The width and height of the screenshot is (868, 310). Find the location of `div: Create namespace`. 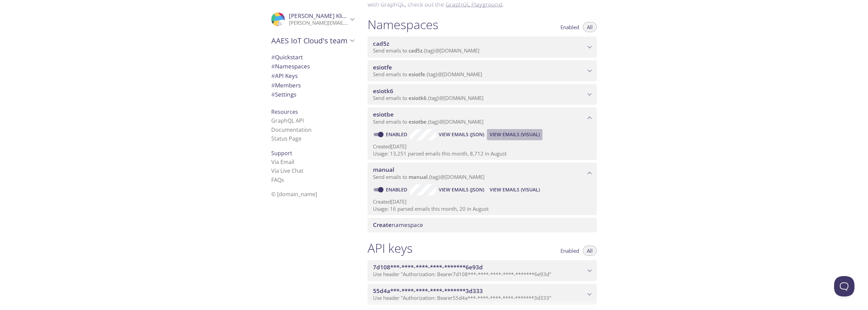

div: Create namespace is located at coordinates (482, 225).